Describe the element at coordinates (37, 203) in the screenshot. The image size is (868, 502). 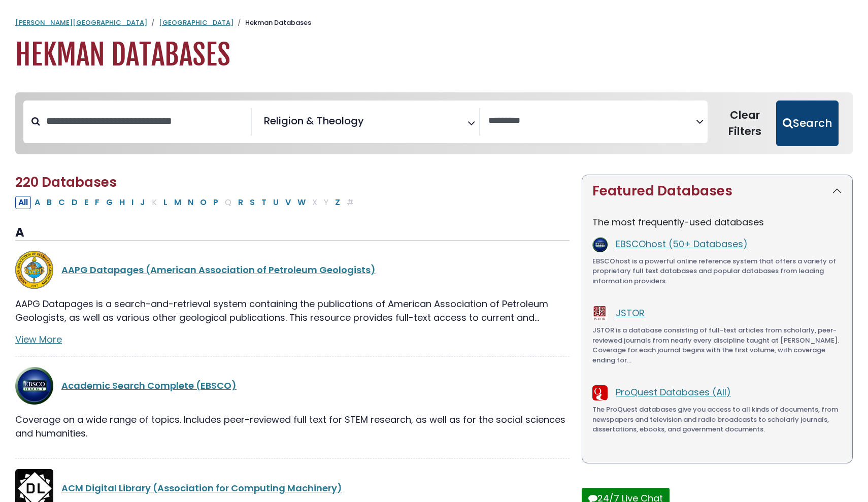
I see `button: Filter Results A` at that location.